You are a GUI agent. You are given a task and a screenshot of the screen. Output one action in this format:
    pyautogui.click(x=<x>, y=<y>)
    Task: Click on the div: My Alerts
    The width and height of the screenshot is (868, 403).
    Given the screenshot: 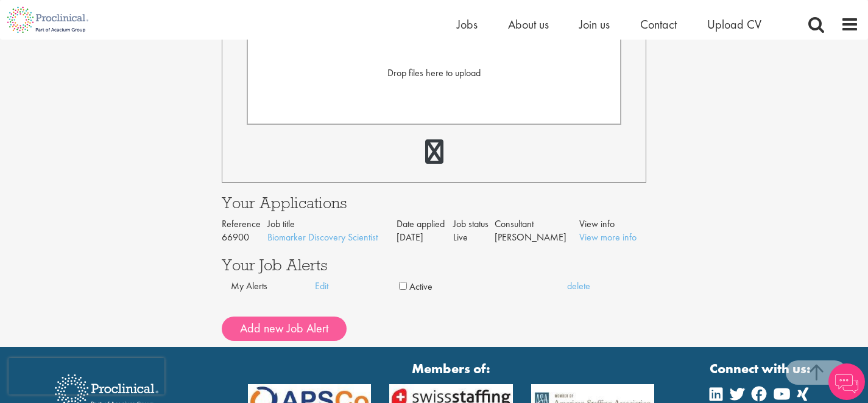 What is the action you would take?
    pyautogui.click(x=273, y=286)
    